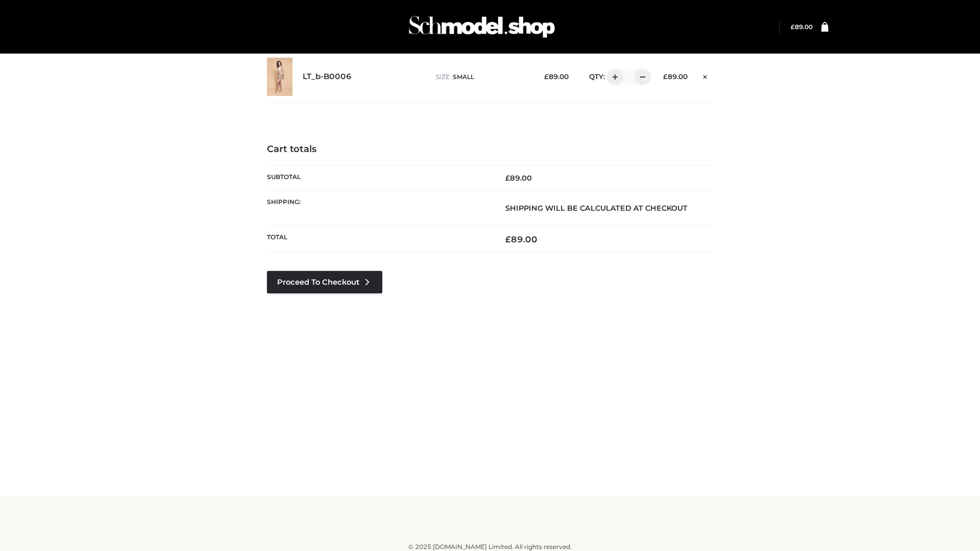 Image resolution: width=980 pixels, height=551 pixels. I want to click on span: SMALL, so click(464, 76).